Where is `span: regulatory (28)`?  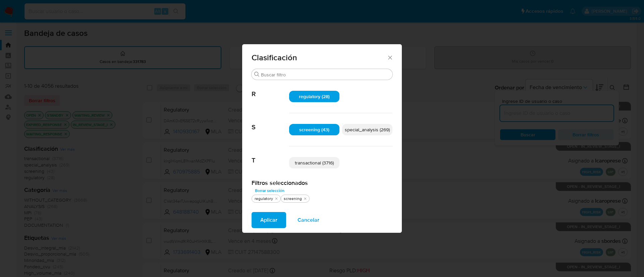
span: regulatory (28) is located at coordinates (314, 97).